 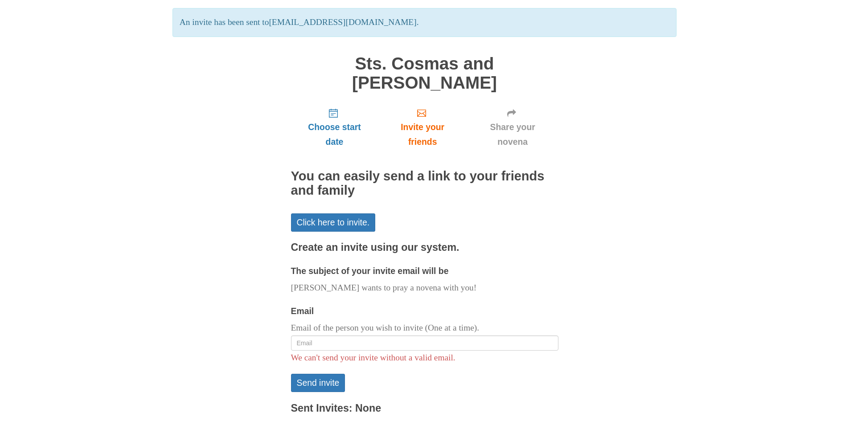 I want to click on label: The subject of your invite email will be, so click(x=370, y=271).